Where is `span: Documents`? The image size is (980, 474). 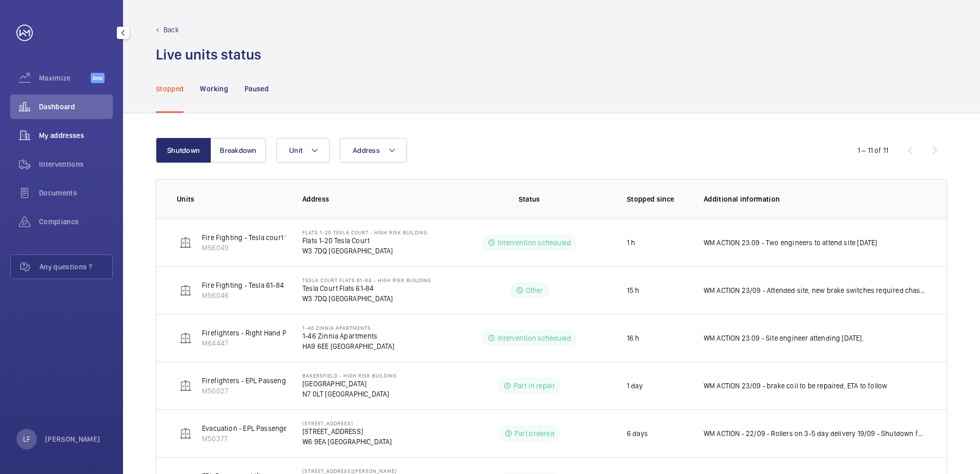
span: Documents is located at coordinates (76, 192).